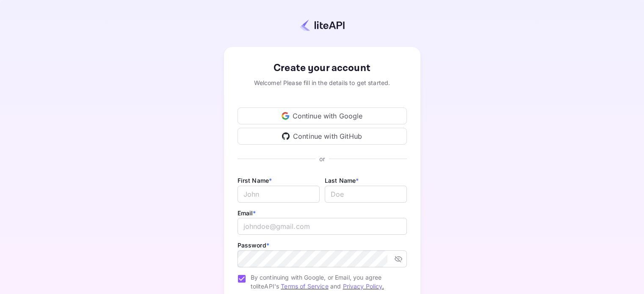 This screenshot has width=644, height=294. Describe the element at coordinates (305, 286) in the screenshot. I see `a: Terms of Service` at that location.